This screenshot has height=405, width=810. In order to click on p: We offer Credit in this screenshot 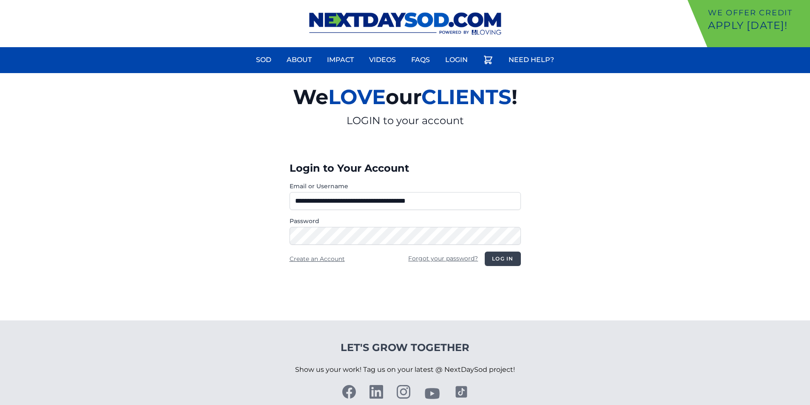, I will do `click(757, 13)`.